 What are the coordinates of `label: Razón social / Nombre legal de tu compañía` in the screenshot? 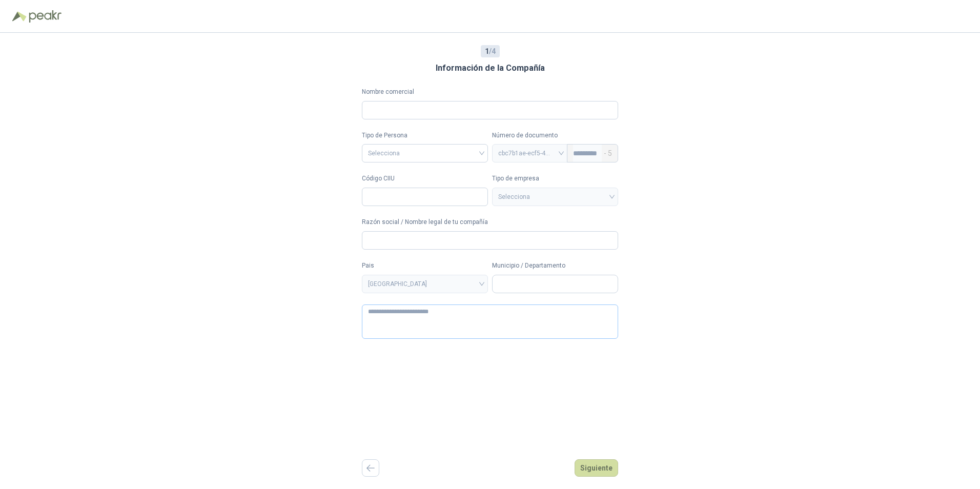 It's located at (490, 222).